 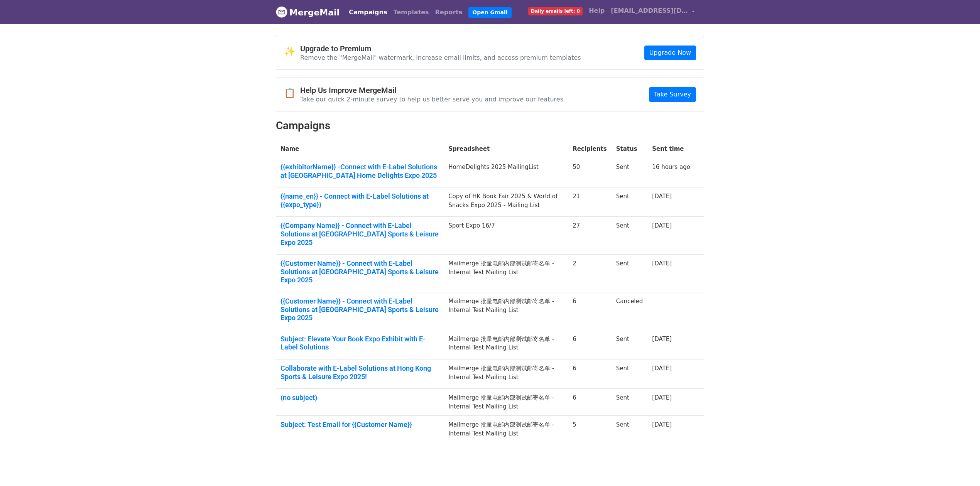 What do you see at coordinates (360, 372) in the screenshot?
I see `a: Collaborate with E-Label Solutions at Hong Kong Sports & Leisure Expo 2025!` at bounding box center [360, 372].